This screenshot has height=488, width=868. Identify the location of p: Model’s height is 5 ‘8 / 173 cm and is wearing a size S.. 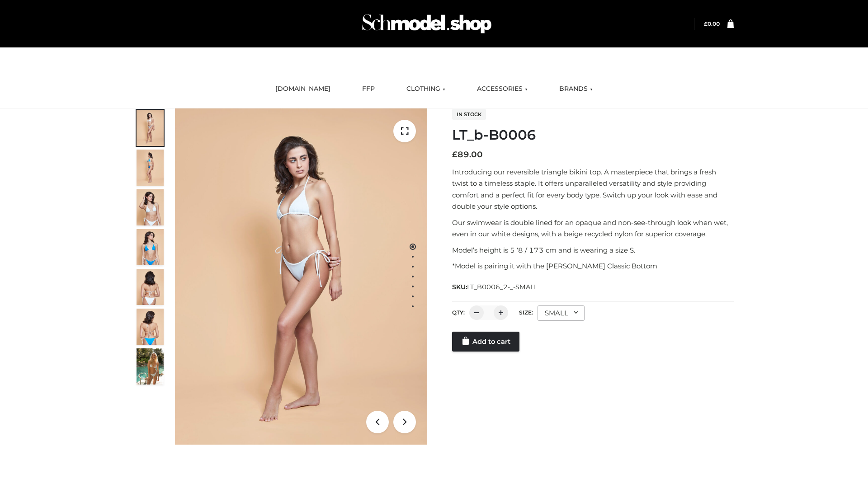
(593, 250).